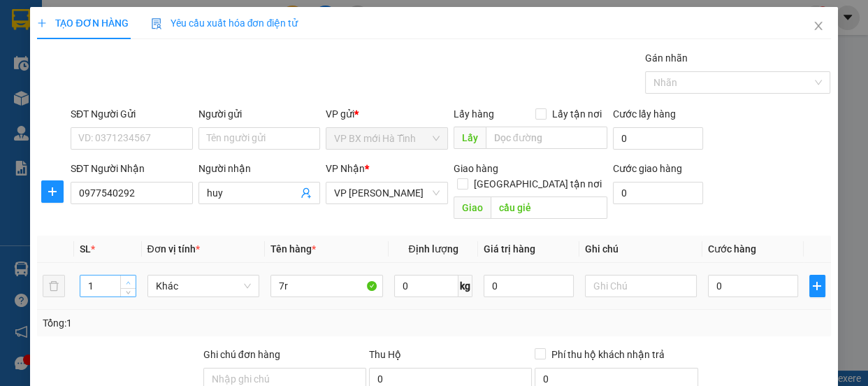 The height and width of the screenshot is (386, 868). What do you see at coordinates (327, 286) in the screenshot?
I see `input: VD: Bàn, Ghế` at bounding box center [327, 286].